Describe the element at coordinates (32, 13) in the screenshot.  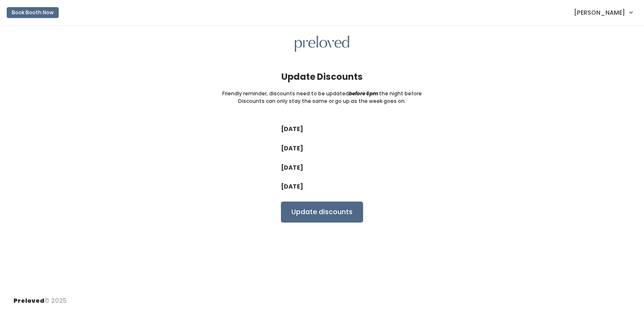
I see `a: Book Booth Now` at that location.